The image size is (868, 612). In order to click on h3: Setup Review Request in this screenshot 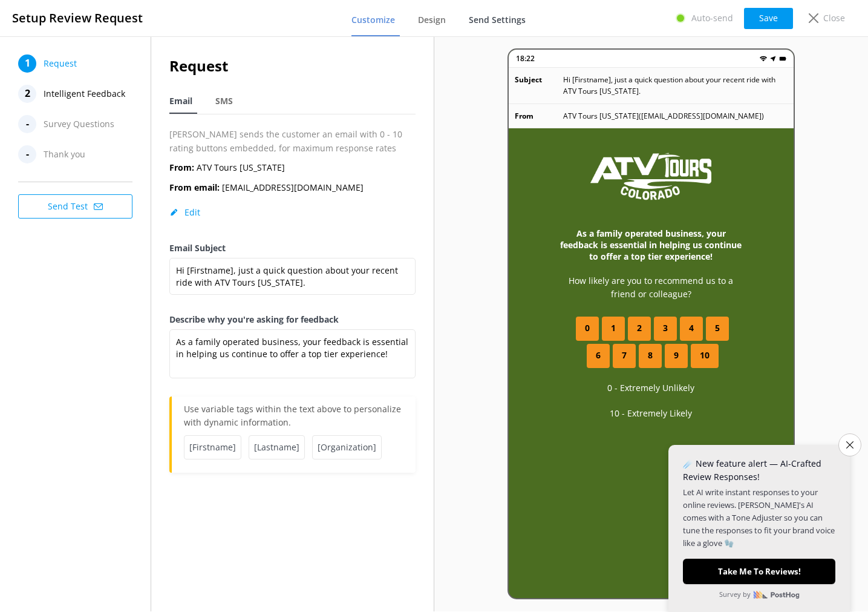, I will do `click(77, 18)`.